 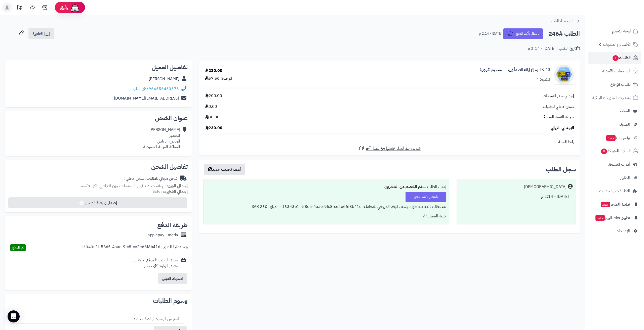 I want to click on span: العملاء, so click(x=625, y=111).